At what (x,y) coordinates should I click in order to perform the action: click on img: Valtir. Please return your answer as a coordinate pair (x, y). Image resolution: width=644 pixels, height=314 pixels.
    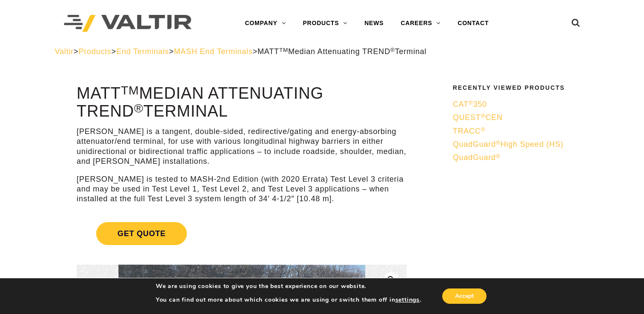
    Looking at the image, I should click on (128, 24).